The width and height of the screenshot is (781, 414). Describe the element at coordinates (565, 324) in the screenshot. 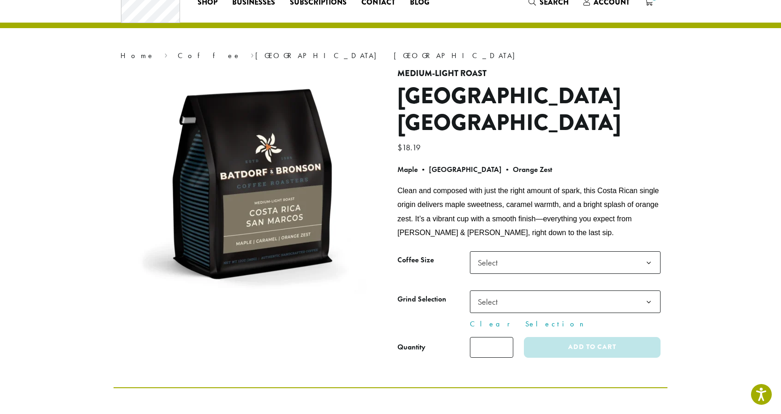

I see `a: Clear Selection` at that location.